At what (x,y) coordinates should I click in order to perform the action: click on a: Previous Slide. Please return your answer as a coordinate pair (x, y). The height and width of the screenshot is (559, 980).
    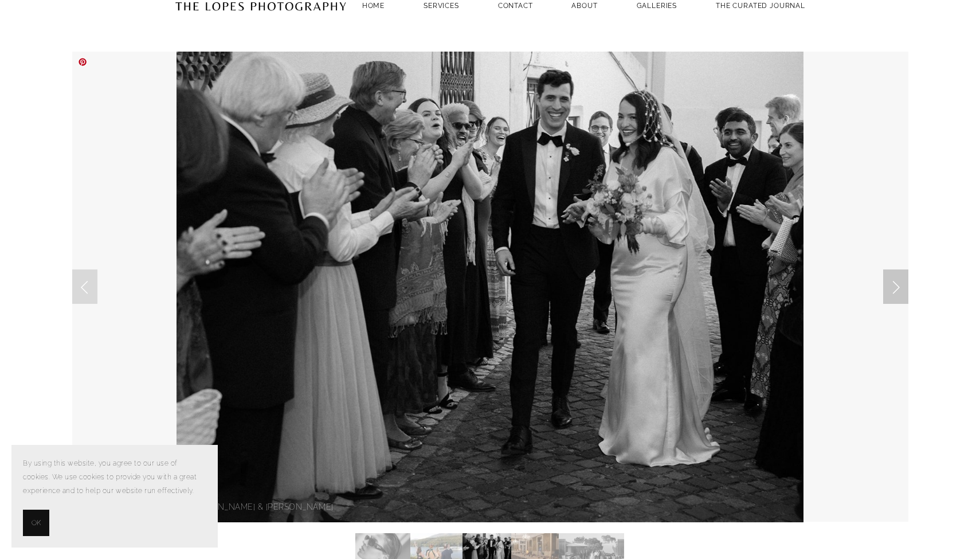
    Looking at the image, I should click on (85, 287).